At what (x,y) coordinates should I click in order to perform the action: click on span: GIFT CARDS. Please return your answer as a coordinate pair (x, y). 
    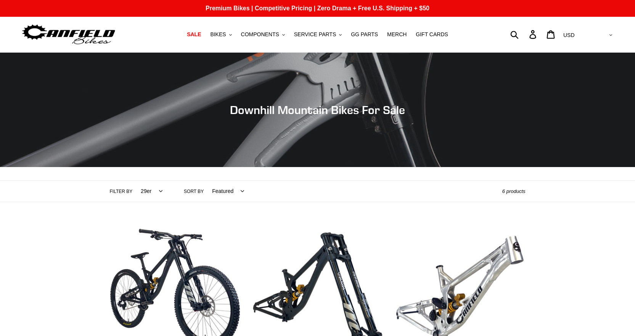
    Looking at the image, I should click on (432, 34).